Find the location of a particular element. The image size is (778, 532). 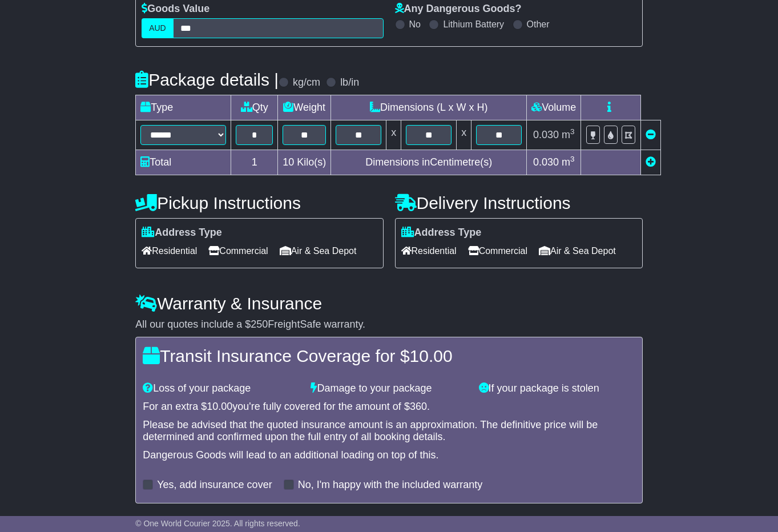

span: 10 is located at coordinates (288, 162).